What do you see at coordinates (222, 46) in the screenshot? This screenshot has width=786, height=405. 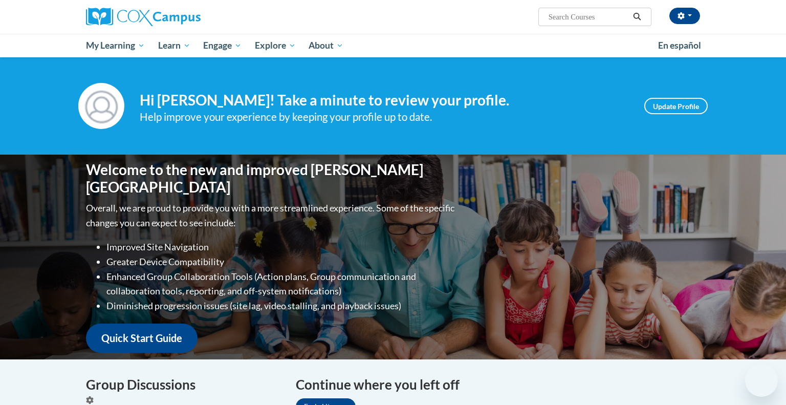 I see `span: Engage` at bounding box center [222, 46].